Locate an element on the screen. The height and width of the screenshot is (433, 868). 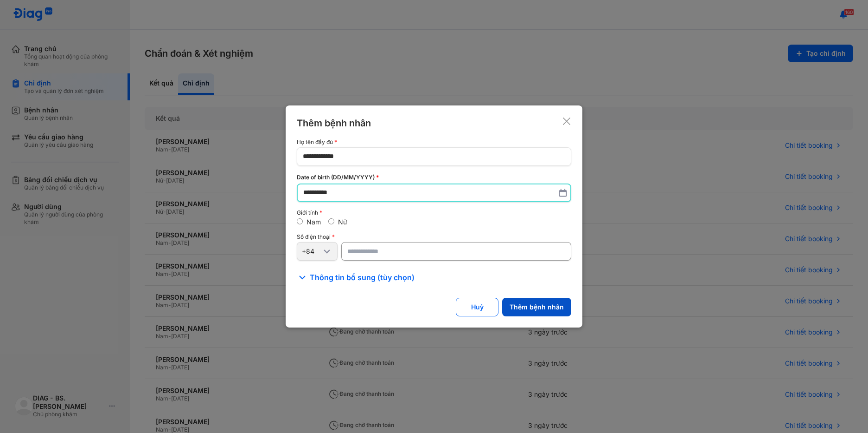
div: +84 is located at coordinates (311, 251).